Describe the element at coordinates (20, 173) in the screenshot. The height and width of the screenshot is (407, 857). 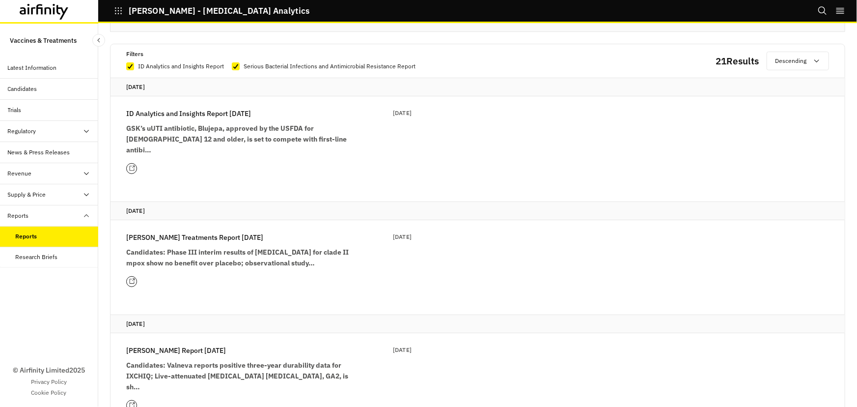
I see `div: Revenue` at that location.